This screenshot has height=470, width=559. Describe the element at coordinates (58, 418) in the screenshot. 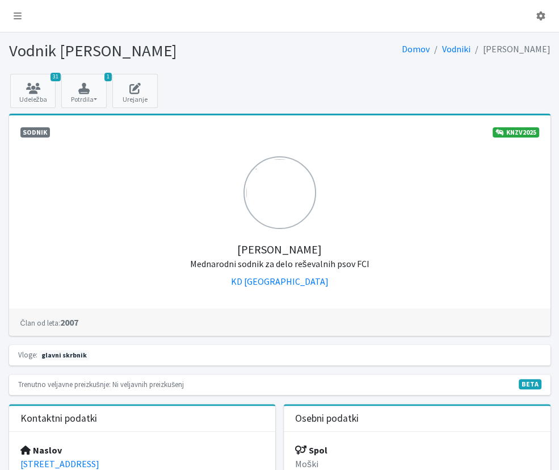

I see `h3: Kontaktni podatki` at that location.